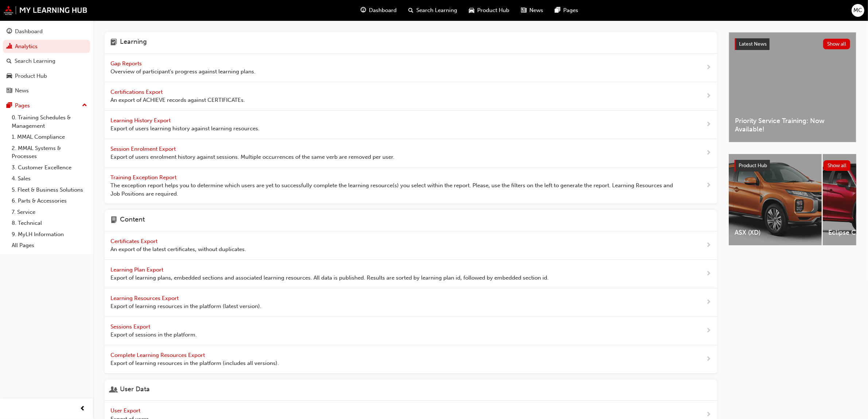  What do you see at coordinates (50, 201) in the screenshot?
I see `a: 6. Parts & Accessories` at bounding box center [50, 201].